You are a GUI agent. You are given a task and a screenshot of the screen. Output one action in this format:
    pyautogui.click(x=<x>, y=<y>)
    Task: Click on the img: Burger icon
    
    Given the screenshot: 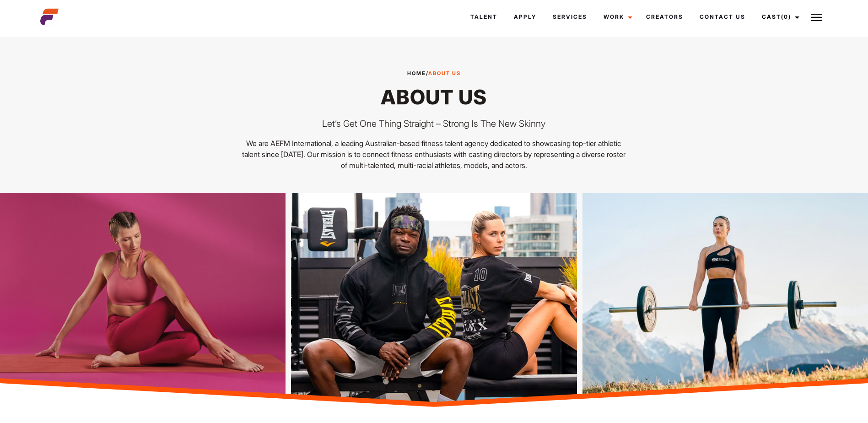 What is the action you would take?
    pyautogui.click(x=816, y=17)
    